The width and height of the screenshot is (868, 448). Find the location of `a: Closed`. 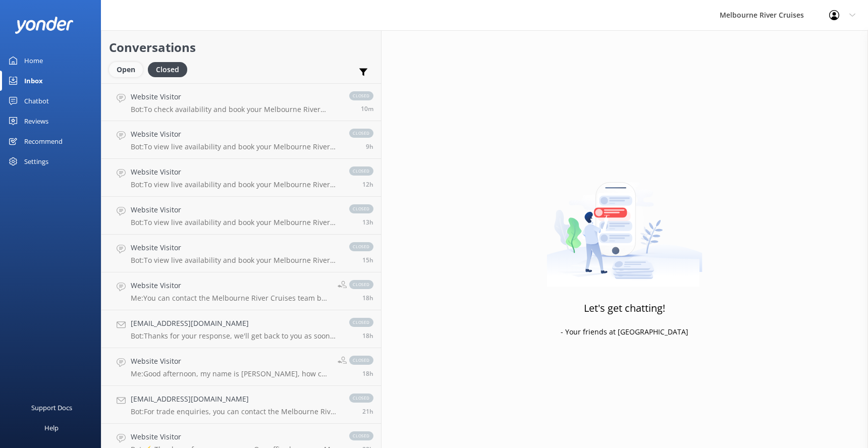

a: Closed is located at coordinates (170, 69).